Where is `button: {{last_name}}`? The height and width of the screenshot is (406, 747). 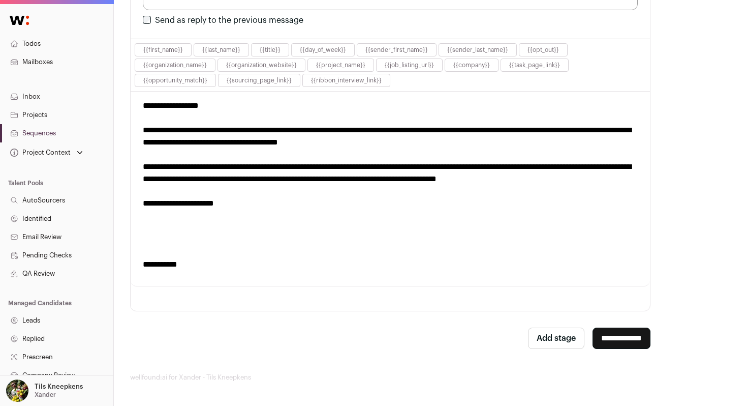 button: {{last_name}} is located at coordinates (221, 50).